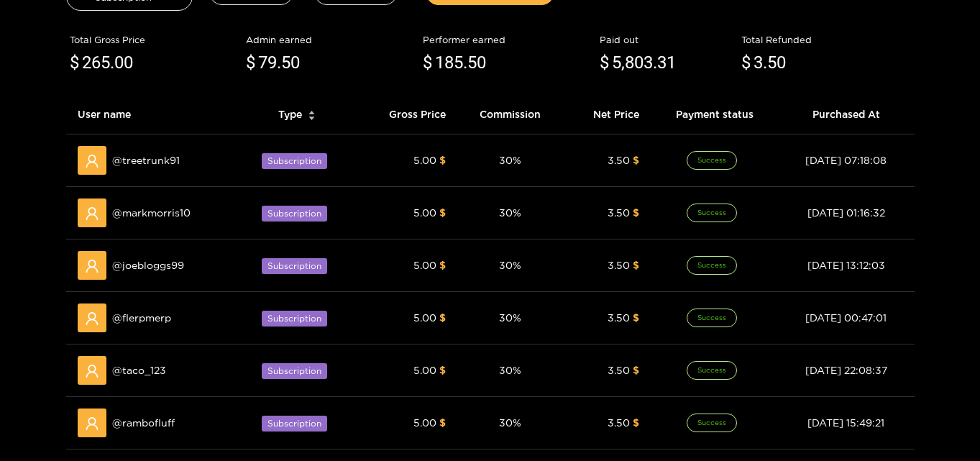 This screenshot has height=461, width=980. Describe the element at coordinates (267, 62) in the screenshot. I see `span: 79` at that location.